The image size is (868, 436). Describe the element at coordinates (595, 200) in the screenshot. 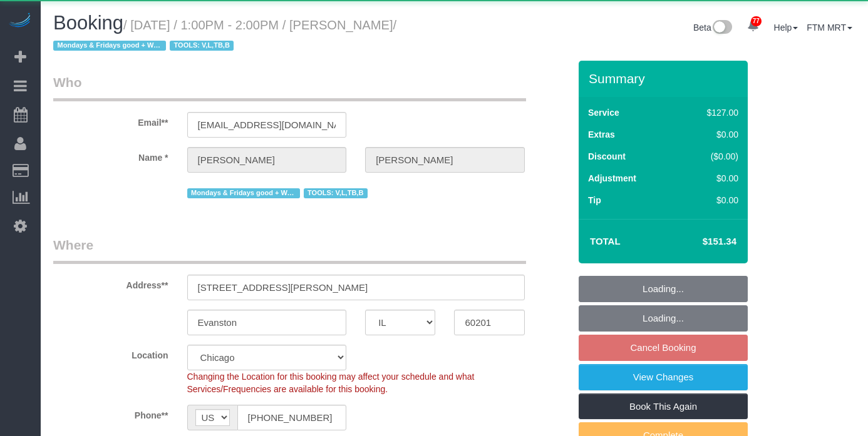

I see `label: Tip` at that location.